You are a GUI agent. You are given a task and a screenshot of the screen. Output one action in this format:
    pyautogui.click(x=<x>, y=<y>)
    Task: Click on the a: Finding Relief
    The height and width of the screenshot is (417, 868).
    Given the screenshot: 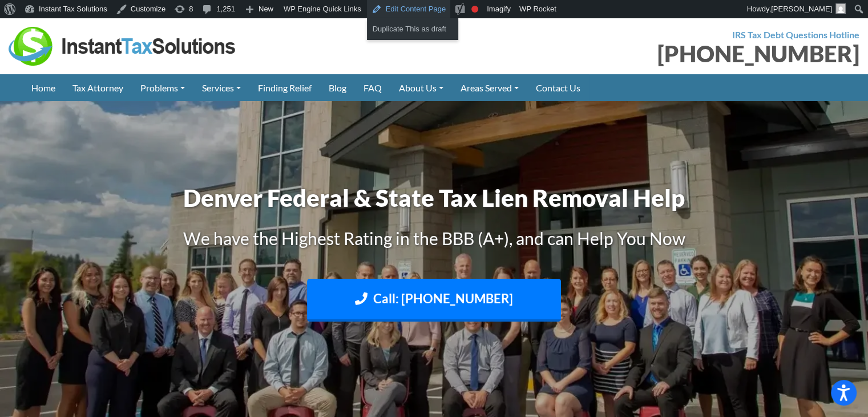 What is the action you would take?
    pyautogui.click(x=285, y=87)
    